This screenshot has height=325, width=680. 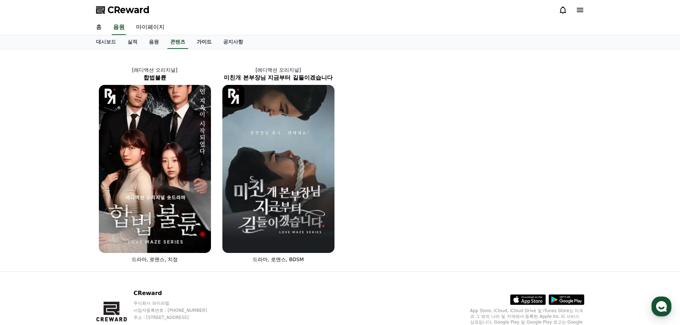 What do you see at coordinates (177, 303) in the screenshot?
I see `p: 주식회사 와이피랩` at bounding box center [177, 303].